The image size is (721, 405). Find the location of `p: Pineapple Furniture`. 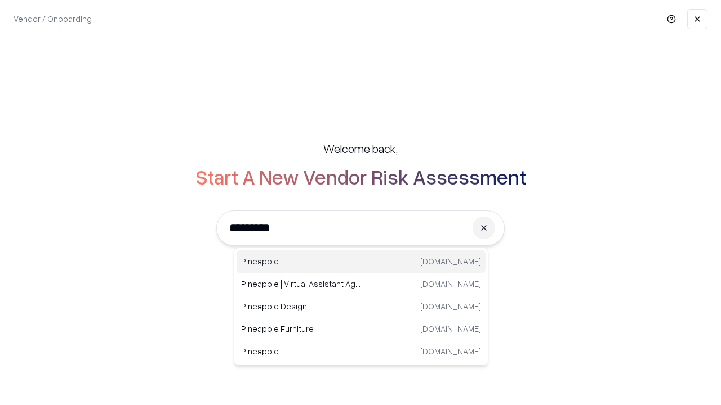

p: Pineapple Furniture is located at coordinates (301, 329).